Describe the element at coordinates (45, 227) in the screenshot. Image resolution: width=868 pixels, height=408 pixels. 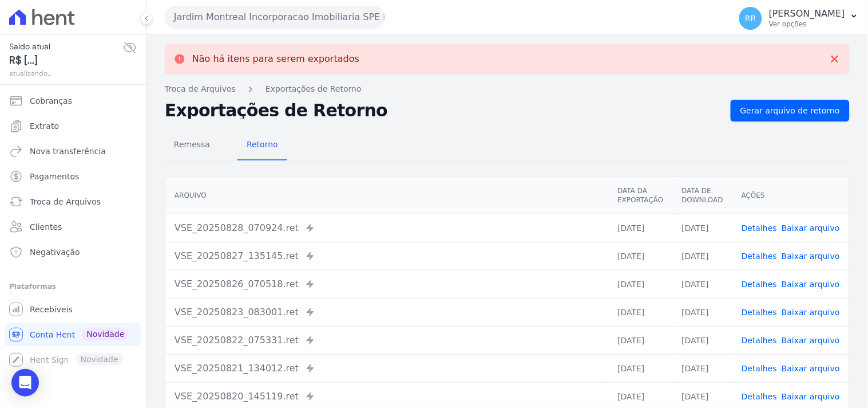
I see `span: Clientes` at that location.